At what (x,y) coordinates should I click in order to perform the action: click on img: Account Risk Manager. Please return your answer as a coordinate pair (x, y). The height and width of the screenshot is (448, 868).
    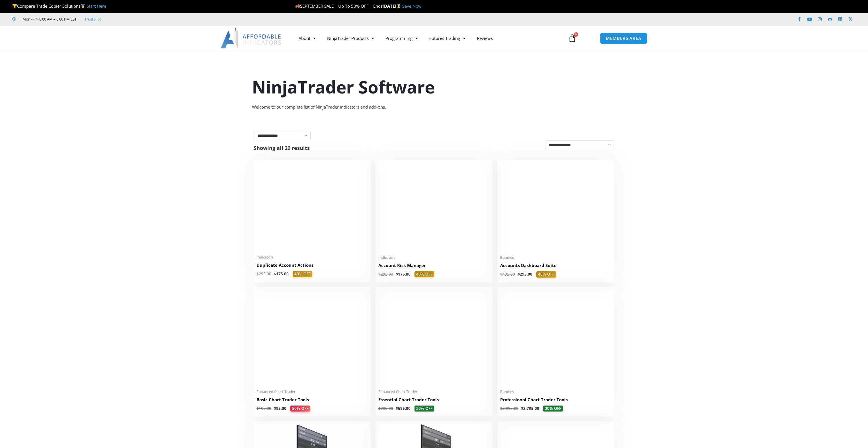
    Looking at the image, I should click on (434, 207).